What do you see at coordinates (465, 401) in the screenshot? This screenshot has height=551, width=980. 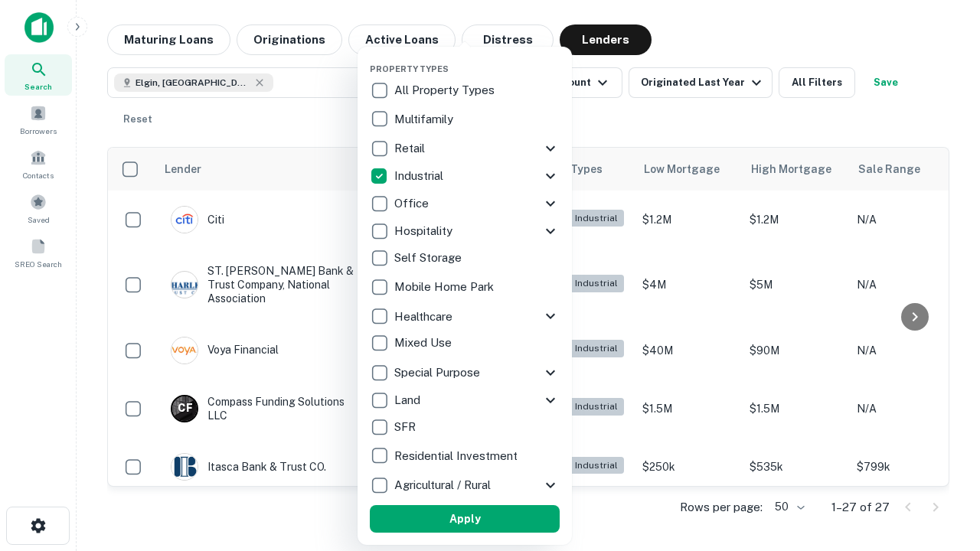 I see `div: Land` at bounding box center [465, 401].